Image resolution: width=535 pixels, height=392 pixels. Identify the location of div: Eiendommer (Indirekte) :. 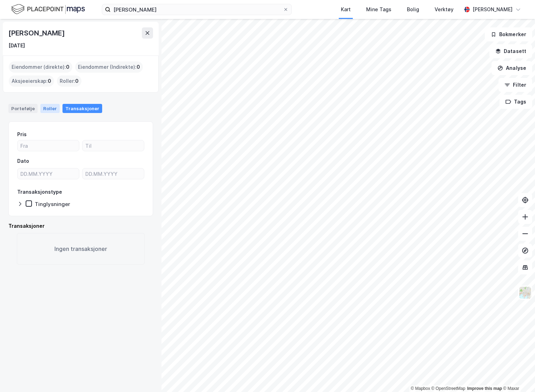
(109, 67).